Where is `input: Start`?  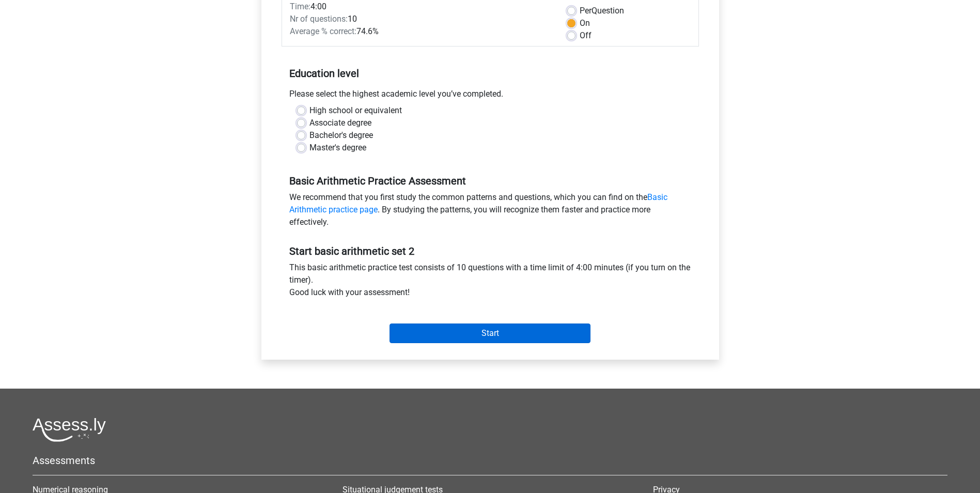
input: Start is located at coordinates (490, 334).